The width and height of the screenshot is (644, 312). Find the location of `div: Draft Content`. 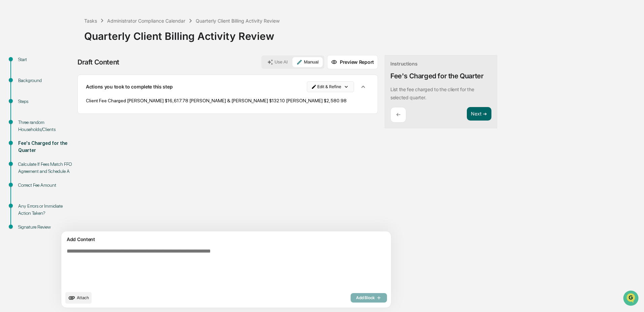

div: Draft Content is located at coordinates (98, 62).